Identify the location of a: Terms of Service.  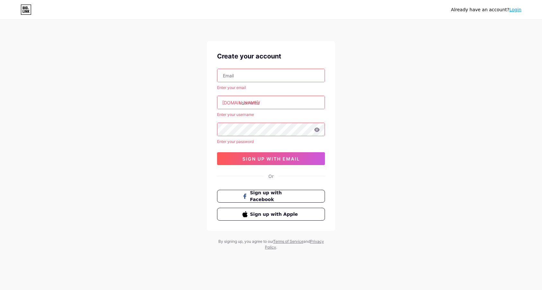
(289, 241).